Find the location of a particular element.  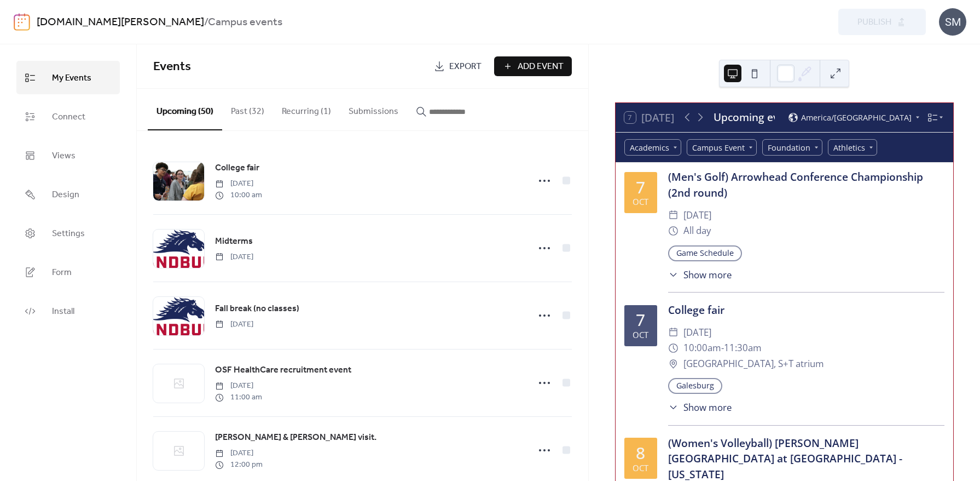

span: Fall break (no classes) is located at coordinates (257, 309).